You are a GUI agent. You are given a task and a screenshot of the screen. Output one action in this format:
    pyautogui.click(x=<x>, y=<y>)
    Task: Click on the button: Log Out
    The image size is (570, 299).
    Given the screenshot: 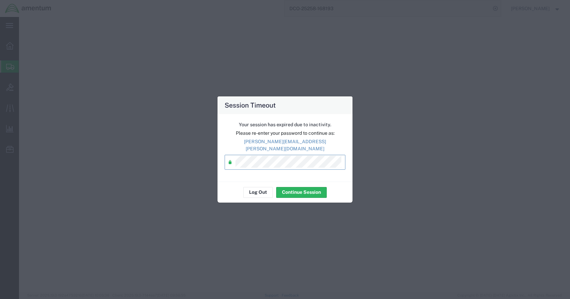 What is the action you would take?
    pyautogui.click(x=258, y=192)
    